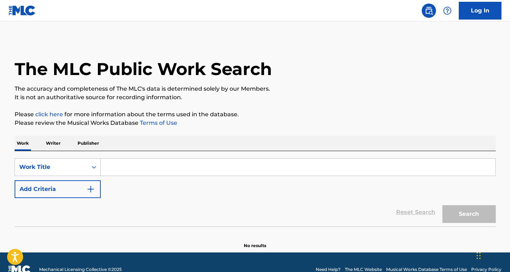 The height and width of the screenshot is (272, 510). What do you see at coordinates (447, 11) in the screenshot?
I see `div: Help` at bounding box center [447, 11].